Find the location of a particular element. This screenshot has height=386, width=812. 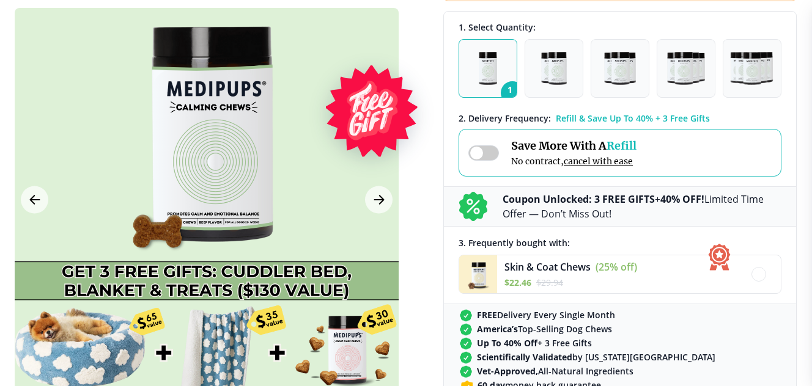

span: 1 is located at coordinates (512, 93).